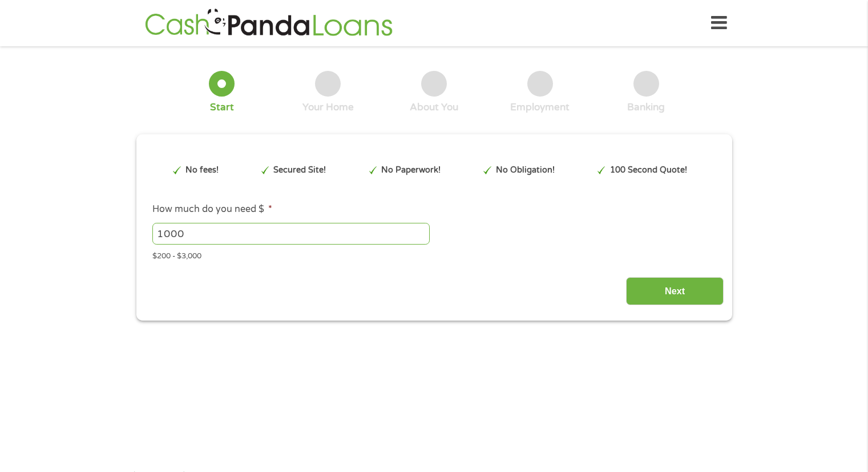 The width and height of the screenshot is (868, 472). Describe the element at coordinates (222, 107) in the screenshot. I see `div: Start` at that location.